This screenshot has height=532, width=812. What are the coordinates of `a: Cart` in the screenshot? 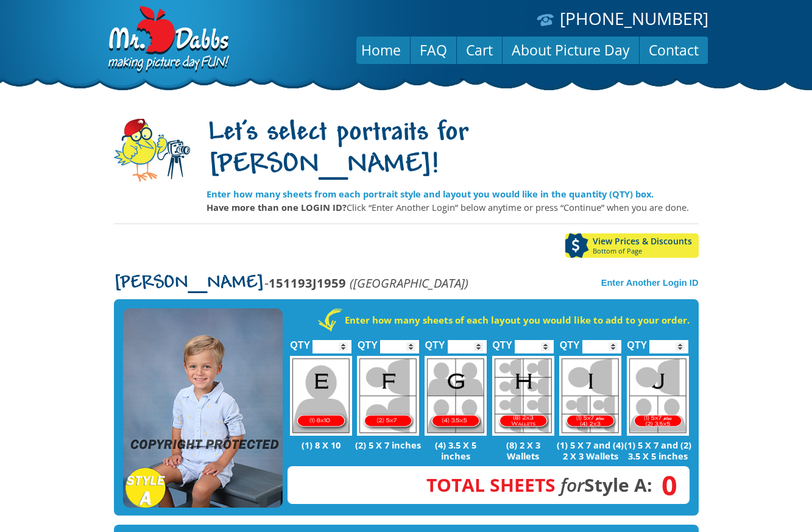 It's located at (480, 50).